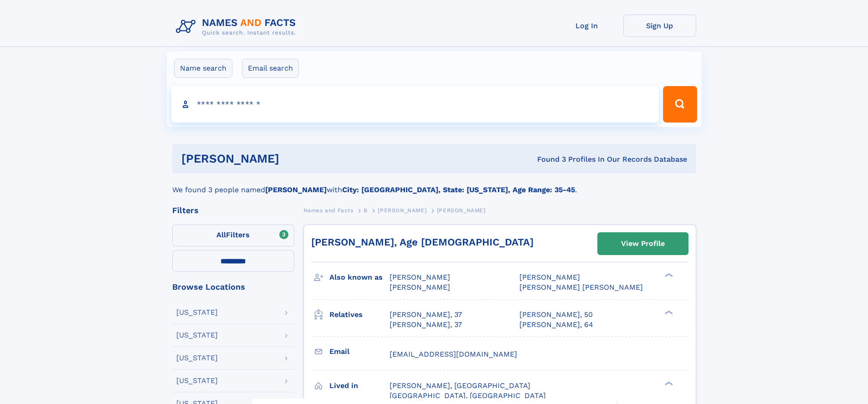 The image size is (868, 404). I want to click on div: Filters, so click(233, 211).